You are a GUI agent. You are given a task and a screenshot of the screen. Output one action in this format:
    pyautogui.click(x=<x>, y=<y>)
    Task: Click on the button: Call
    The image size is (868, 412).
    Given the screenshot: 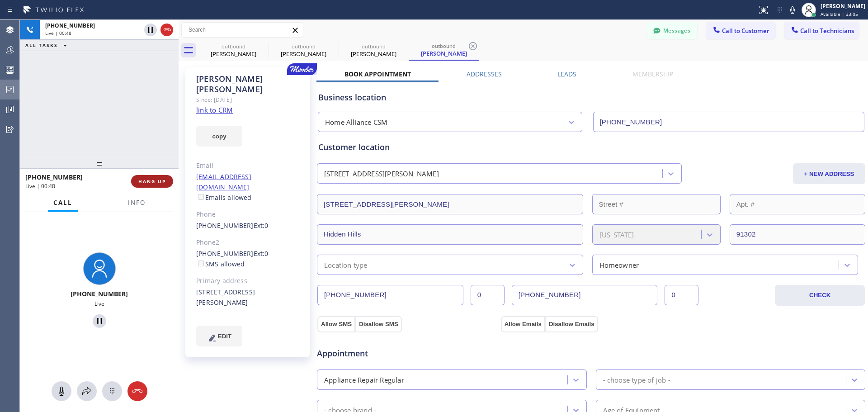 What is the action you would take?
    pyautogui.click(x=63, y=203)
    